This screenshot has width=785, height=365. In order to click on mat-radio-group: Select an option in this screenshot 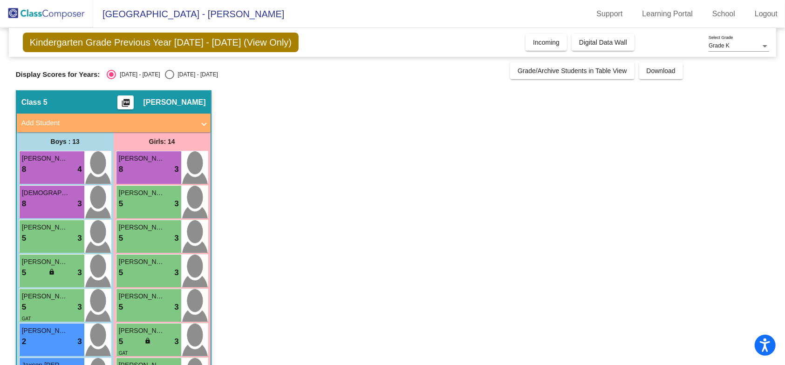, I will do `click(162, 75)`.